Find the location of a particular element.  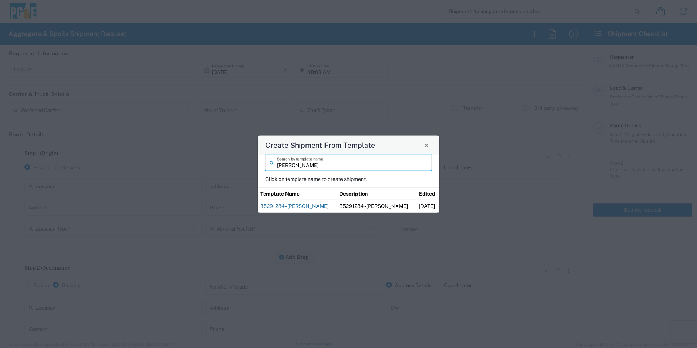

th: Description is located at coordinates (376, 194).